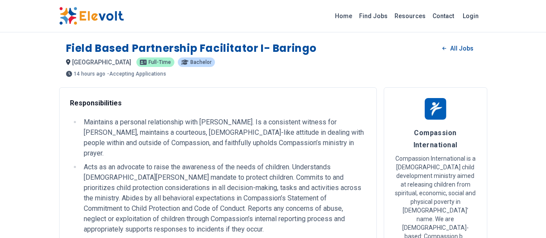 This screenshot has width=546, height=238. What do you see at coordinates (160, 62) in the screenshot?
I see `span: Full-time` at bounding box center [160, 62].